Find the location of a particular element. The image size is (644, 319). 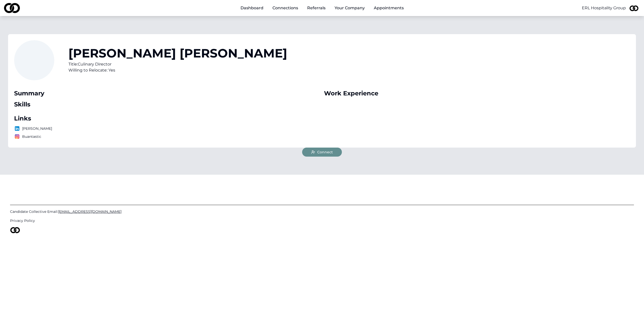

a: Referrals is located at coordinates (316, 8).